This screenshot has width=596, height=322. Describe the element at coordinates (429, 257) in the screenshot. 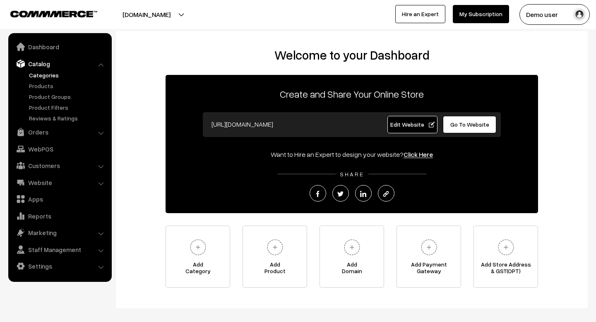

I see `a: Add PaymentGateway` at that location.